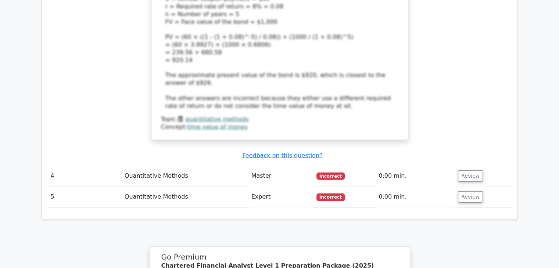 The width and height of the screenshot is (559, 268). I want to click on td: Expert, so click(281, 197).